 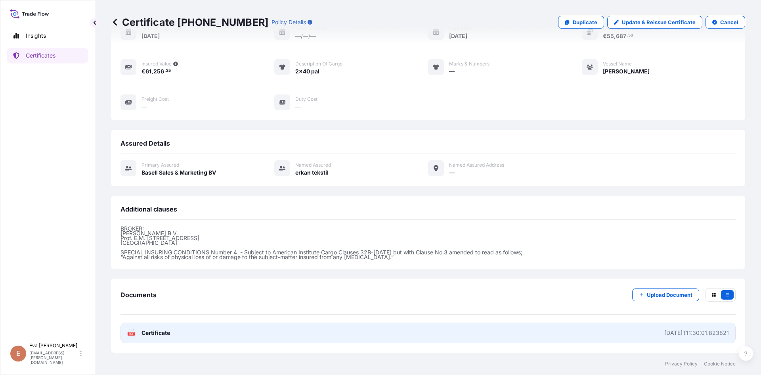 I want to click on span: Insured Value, so click(x=157, y=64).